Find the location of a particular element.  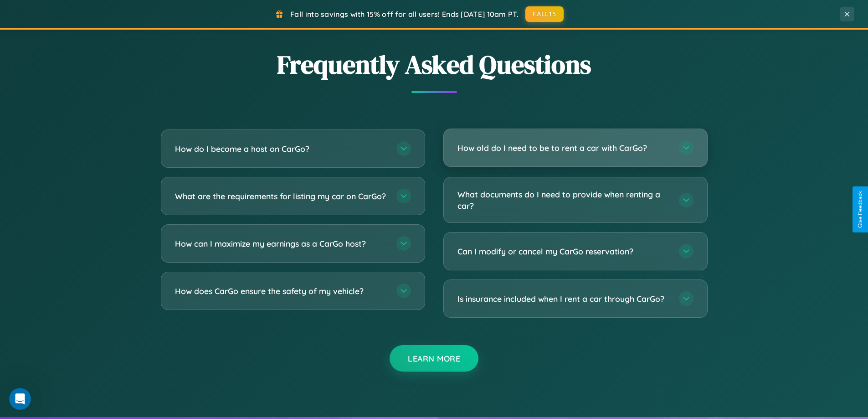

h2: Frequently Asked Questions is located at coordinates (434, 64).